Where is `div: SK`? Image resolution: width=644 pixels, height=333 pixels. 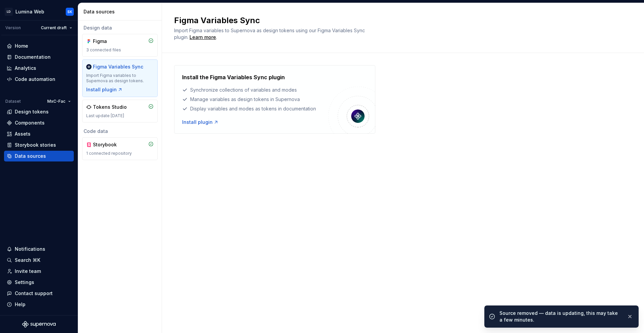
div: SK is located at coordinates (70, 12).